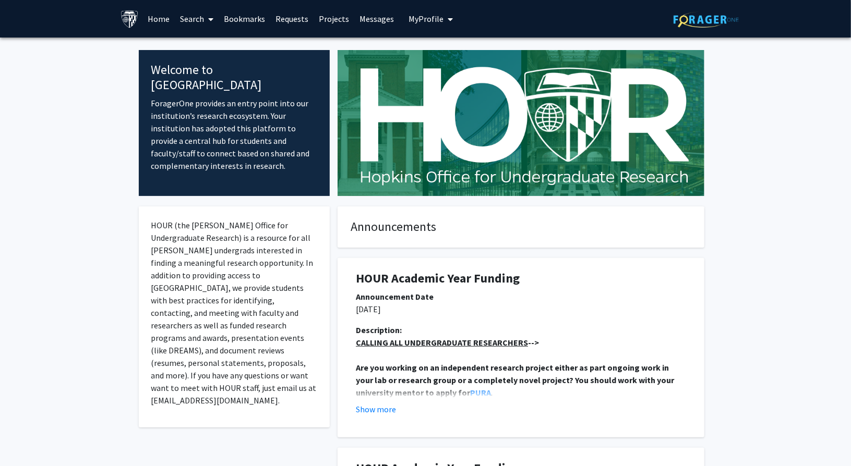  What do you see at coordinates (521, 227) in the screenshot?
I see `h4: Announcements` at bounding box center [521, 227].